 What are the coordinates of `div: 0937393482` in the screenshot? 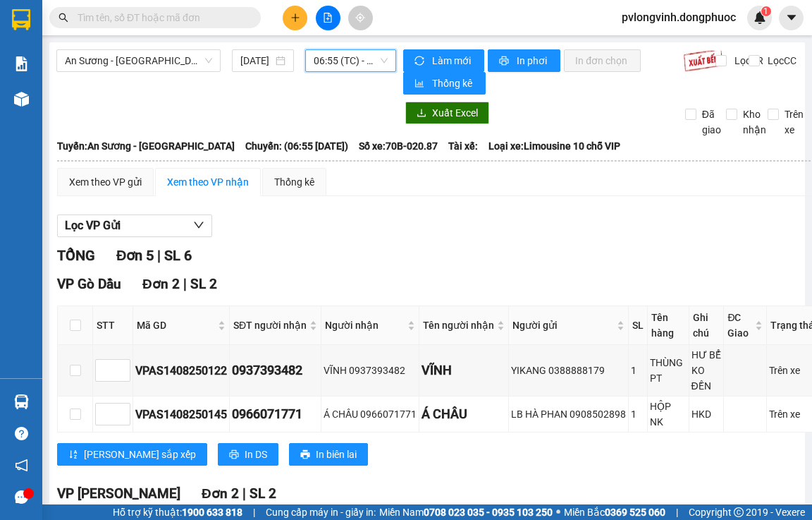 It's located at (275, 370).